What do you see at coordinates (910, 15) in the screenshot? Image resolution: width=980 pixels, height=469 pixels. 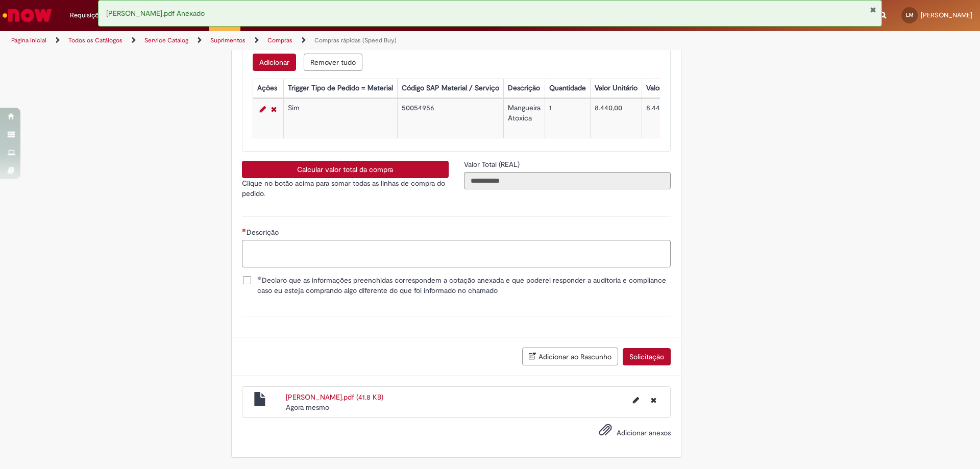 I see `span: LM` at bounding box center [910, 15].